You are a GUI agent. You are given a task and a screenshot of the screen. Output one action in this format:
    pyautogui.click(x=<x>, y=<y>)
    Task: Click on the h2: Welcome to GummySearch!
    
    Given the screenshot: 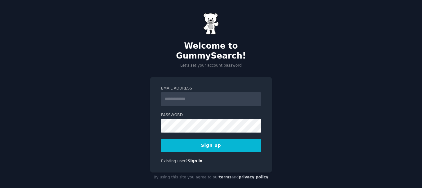 What is the action you would take?
    pyautogui.click(x=211, y=51)
    